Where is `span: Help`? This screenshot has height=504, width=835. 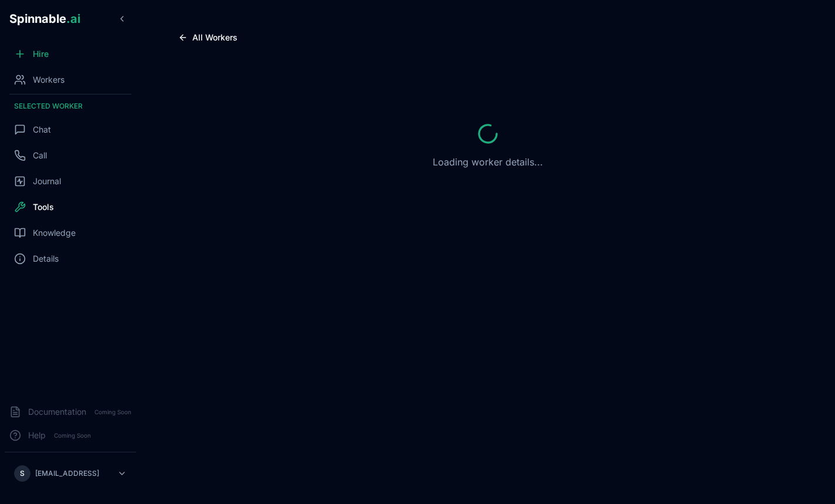
span: Help is located at coordinates (37, 435).